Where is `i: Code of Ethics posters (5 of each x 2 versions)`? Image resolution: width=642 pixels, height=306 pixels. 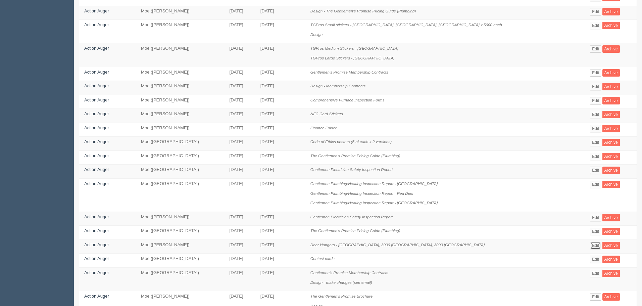 i: Code of Ethics posters (5 of each x 2 versions) is located at coordinates (351, 141).